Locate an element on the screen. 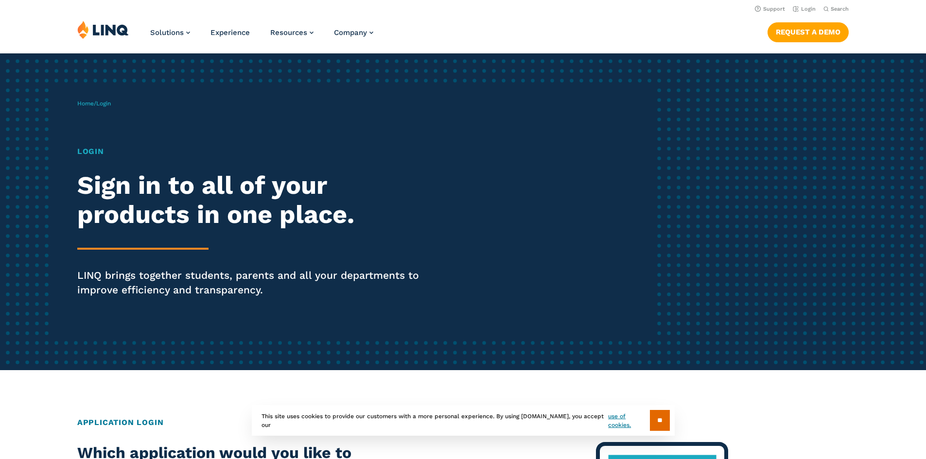 This screenshot has height=459, width=926. span: Solutions is located at coordinates (167, 33).